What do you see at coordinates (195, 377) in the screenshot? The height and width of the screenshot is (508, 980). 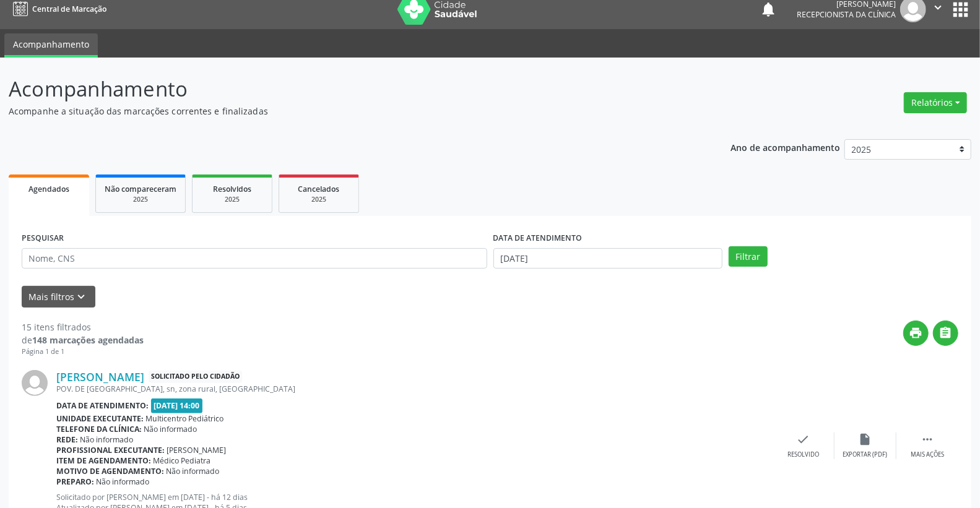 I see `span: Solicitado pelo cidadão` at bounding box center [195, 377].